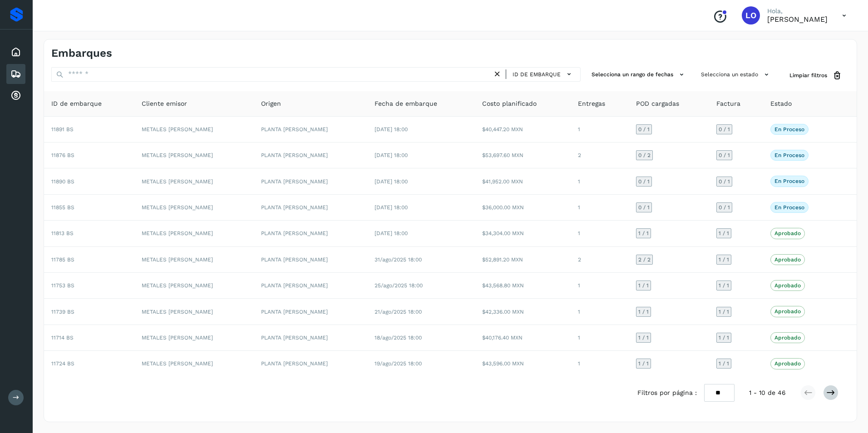 The height and width of the screenshot is (433, 868). I want to click on span: Limpiar filtros, so click(808, 75).